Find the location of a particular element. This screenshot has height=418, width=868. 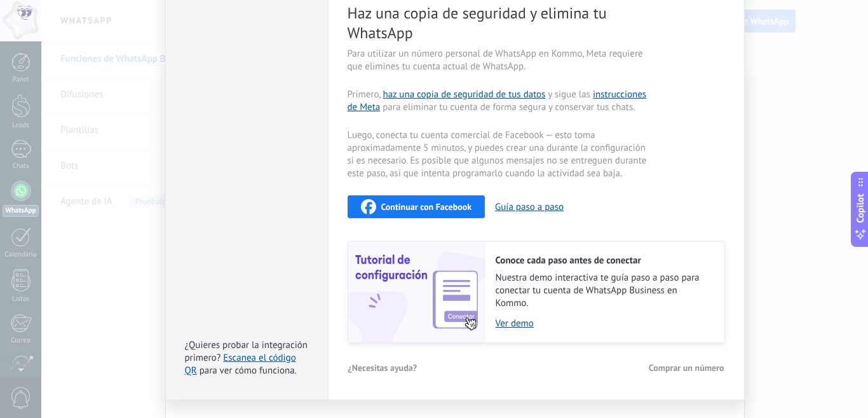

span: Copilot is located at coordinates (861, 208).